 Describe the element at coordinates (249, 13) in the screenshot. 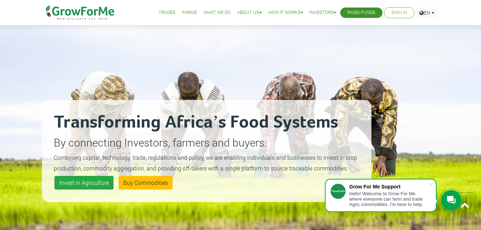

I see `a: About Us` at that location.